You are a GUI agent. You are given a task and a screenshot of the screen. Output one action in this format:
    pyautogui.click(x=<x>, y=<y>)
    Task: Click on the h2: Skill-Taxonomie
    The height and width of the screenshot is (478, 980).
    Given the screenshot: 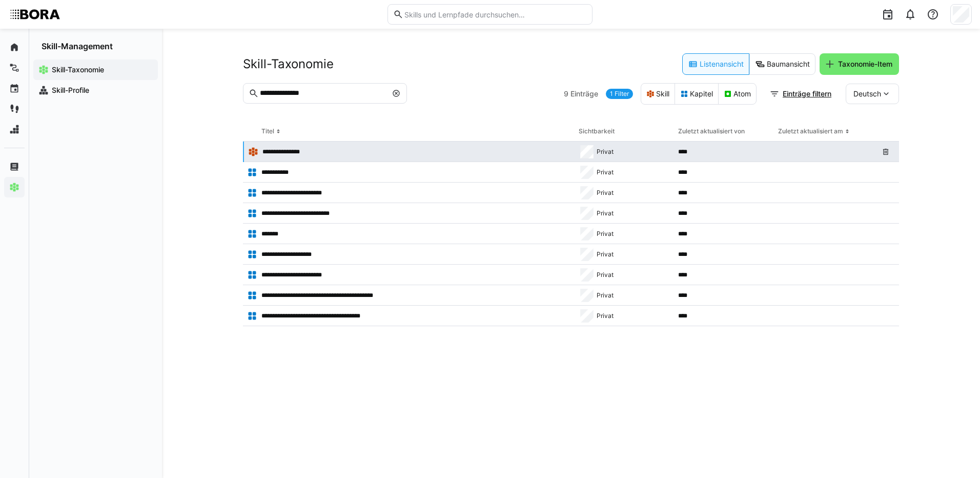 What is the action you would take?
    pyautogui.click(x=288, y=64)
    